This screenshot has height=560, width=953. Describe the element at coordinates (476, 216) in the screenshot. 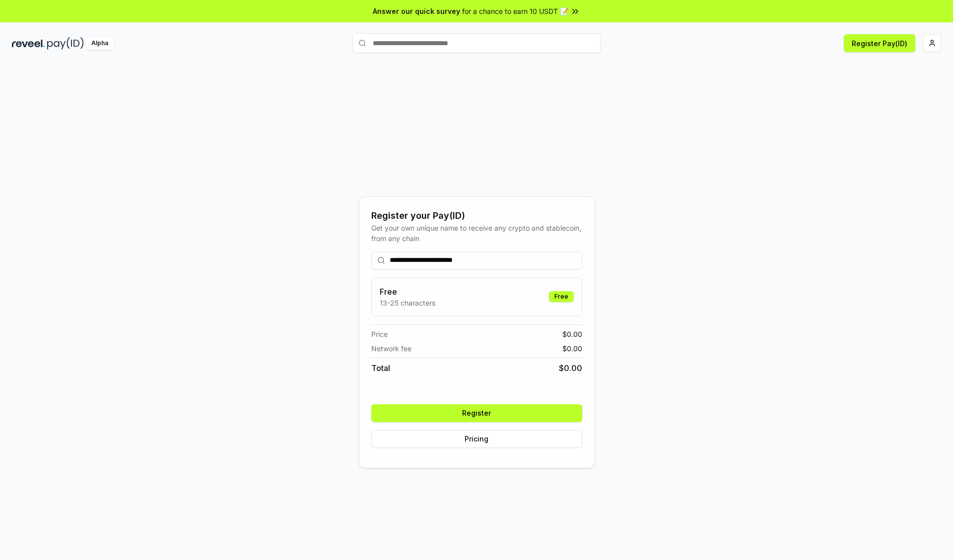

I see `div: Register your Pay(ID)` at that location.